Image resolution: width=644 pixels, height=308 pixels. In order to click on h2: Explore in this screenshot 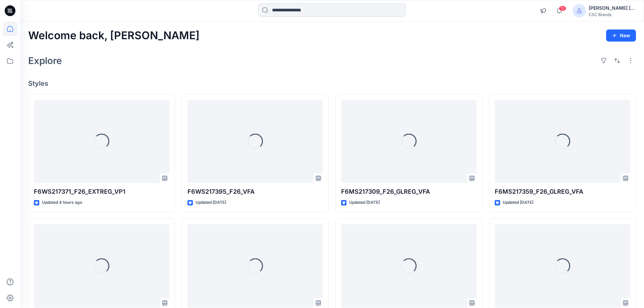, I will do `click(45, 60)`.